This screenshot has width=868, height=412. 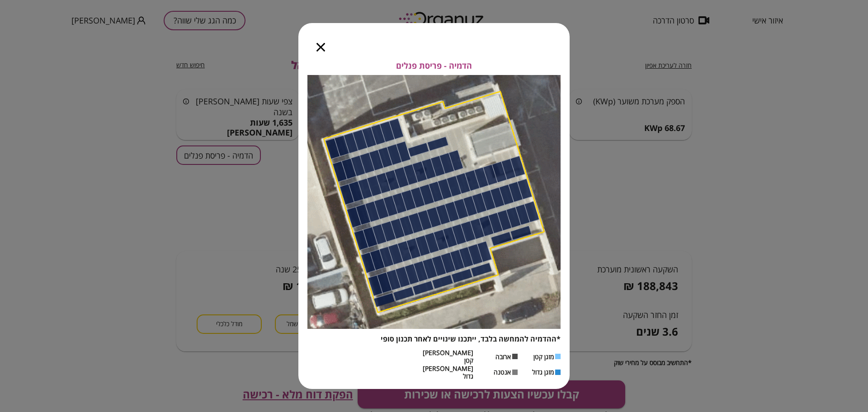 What do you see at coordinates (543, 372) in the screenshot?
I see `span: מזגן גדול` at bounding box center [543, 372].